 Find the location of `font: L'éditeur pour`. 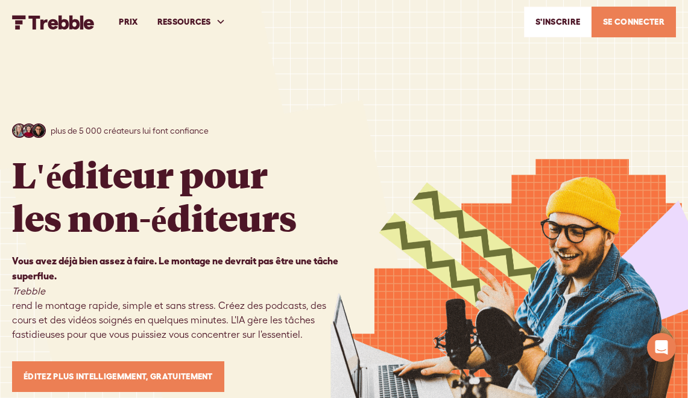

font: L'éditeur pour is located at coordinates (140, 174).